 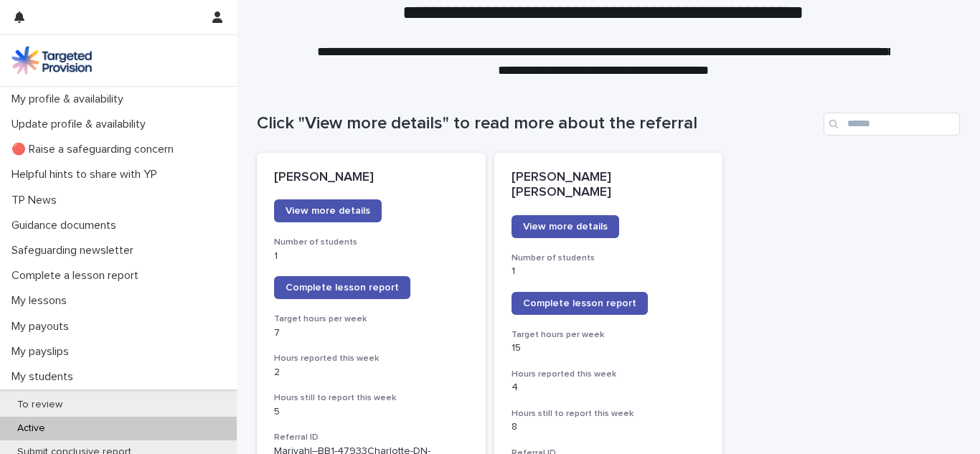 I want to click on p: My payslips, so click(x=43, y=351).